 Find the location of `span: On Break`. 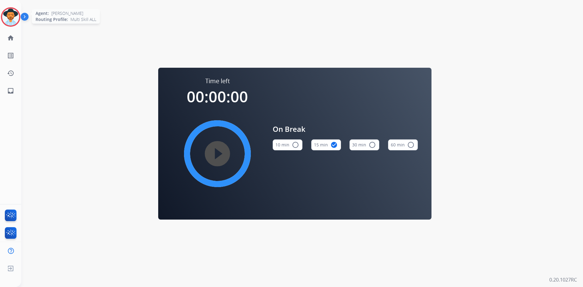

span: On Break is located at coordinates (346, 129).